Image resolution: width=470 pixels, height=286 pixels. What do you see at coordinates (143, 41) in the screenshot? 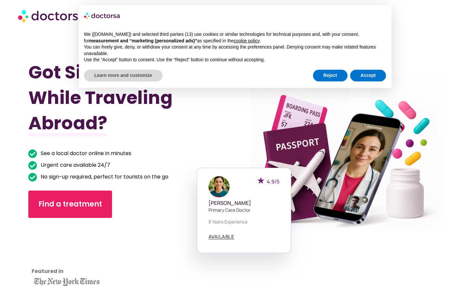
I see `strong: measurement and “marketing (personalized ads)”` at bounding box center [143, 41].